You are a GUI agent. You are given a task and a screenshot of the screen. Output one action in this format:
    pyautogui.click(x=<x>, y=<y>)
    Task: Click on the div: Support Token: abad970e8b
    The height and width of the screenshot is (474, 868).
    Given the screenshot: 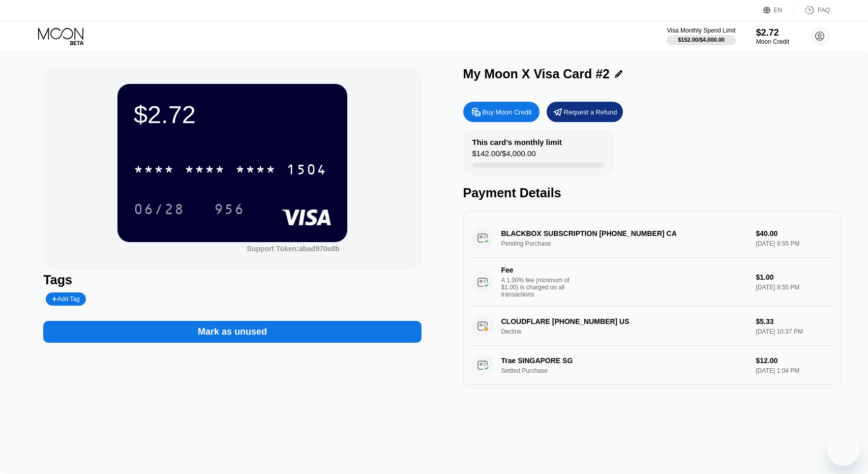 What is the action you would take?
    pyautogui.click(x=293, y=249)
    